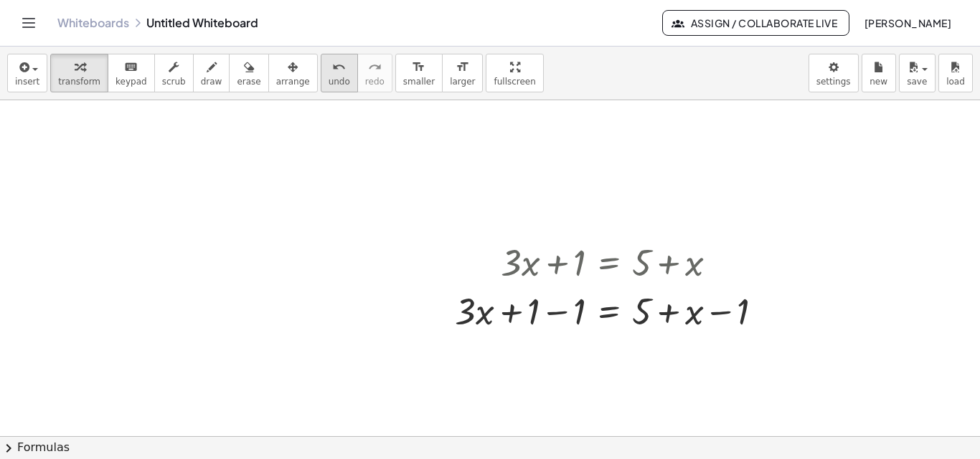 The height and width of the screenshot is (459, 980). I want to click on span: new, so click(878, 82).